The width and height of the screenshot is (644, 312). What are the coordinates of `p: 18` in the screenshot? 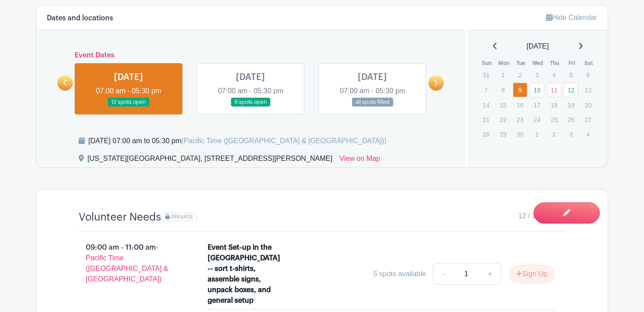 It's located at (554, 105).